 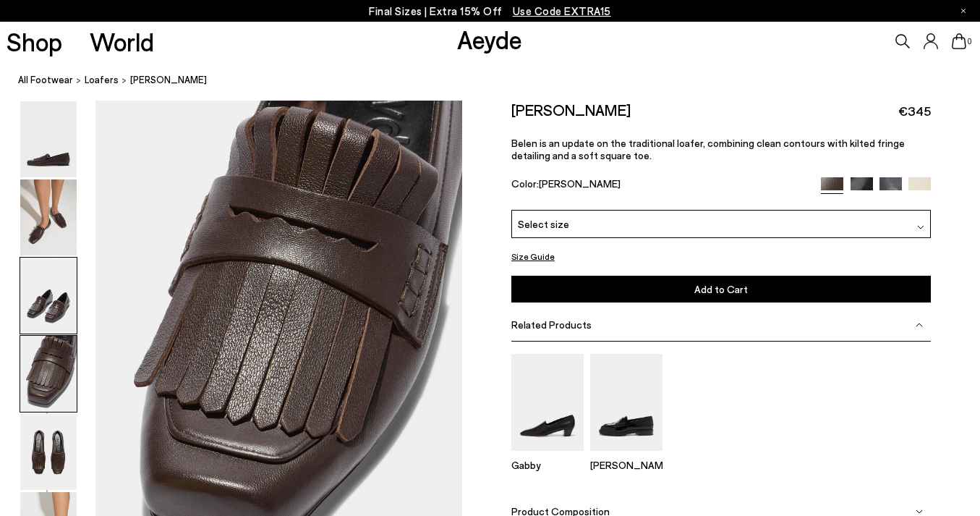 I want to click on p: Belen is an update on the traditional loafer, combining clean contours with kilted fringe detaili..., so click(x=722, y=148).